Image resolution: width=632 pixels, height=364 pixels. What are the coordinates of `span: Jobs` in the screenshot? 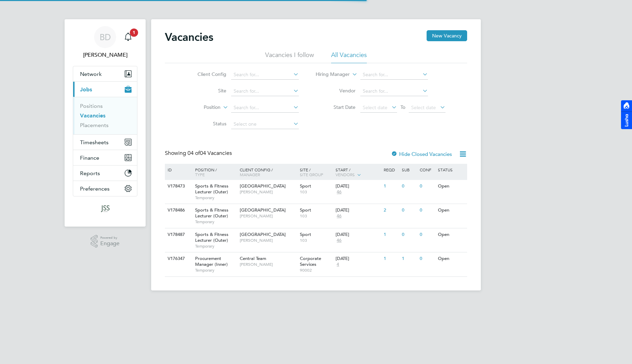 It's located at (86, 89).